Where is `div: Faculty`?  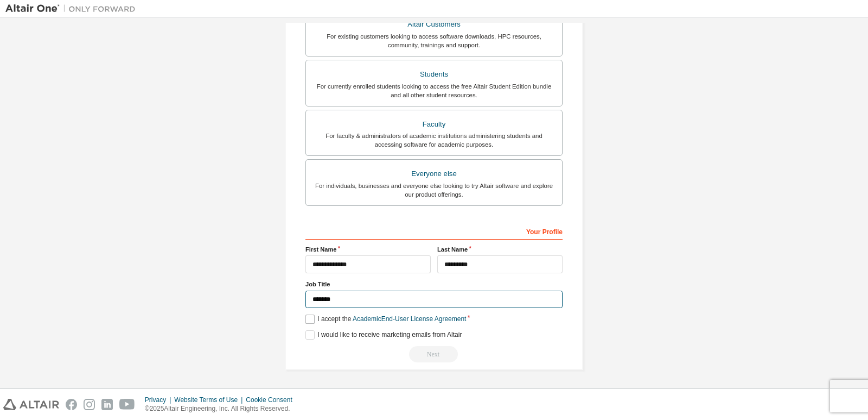
div: Faculty is located at coordinates (434, 124).